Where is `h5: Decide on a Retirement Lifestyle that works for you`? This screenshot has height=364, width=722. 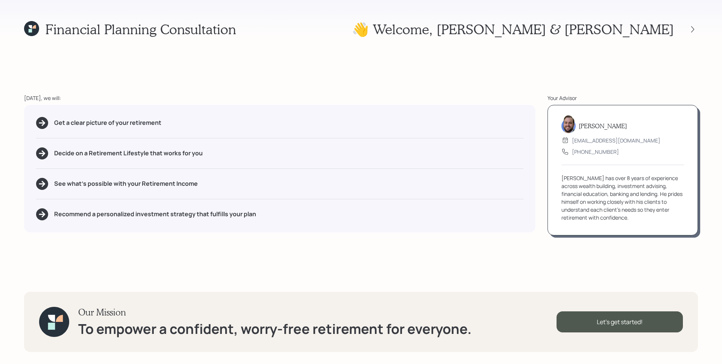
h5: Decide on a Retirement Lifestyle that works for you is located at coordinates (128, 153).